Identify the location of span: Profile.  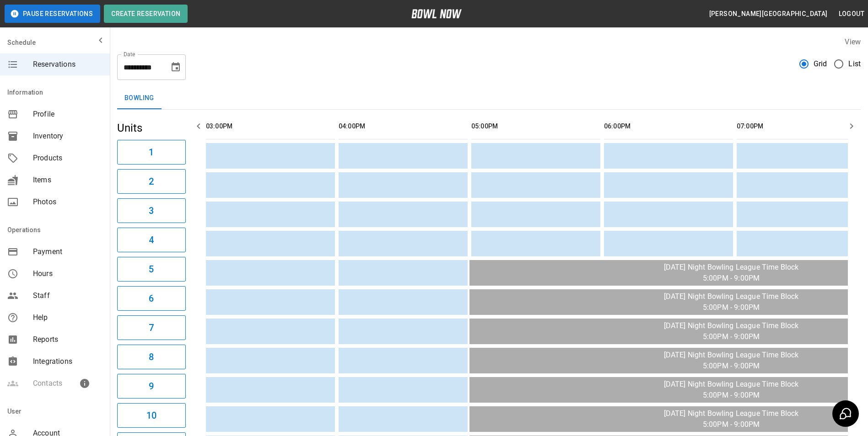
(68, 114).